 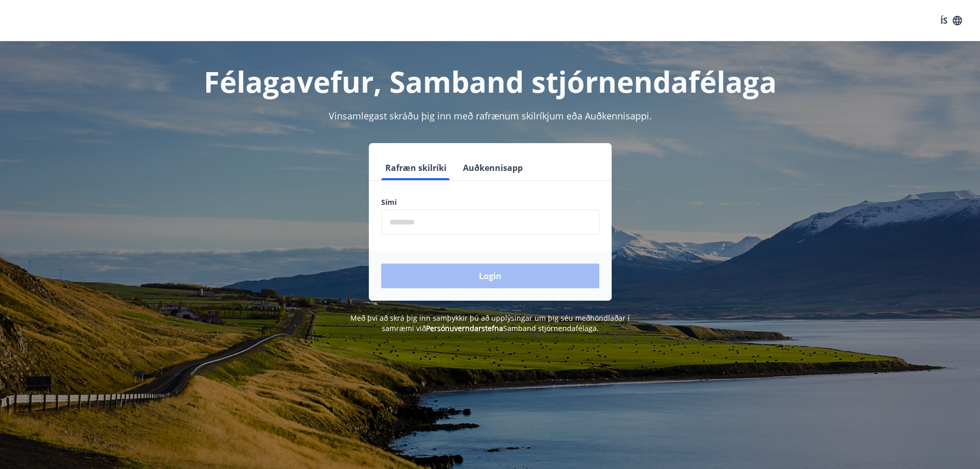 I want to click on h1: Félagavefur, Samband stjórnendafélaga, so click(x=490, y=81).